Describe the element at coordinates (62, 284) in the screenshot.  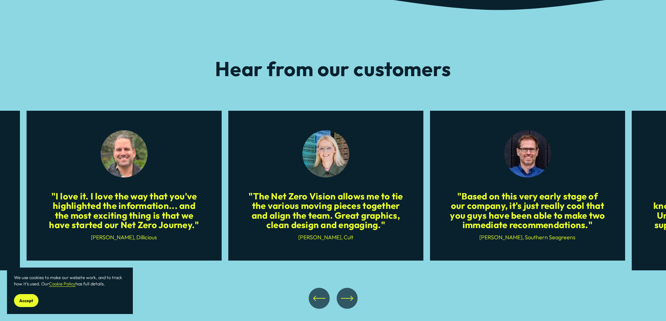
I see `a: Cookie Policy` at that location.